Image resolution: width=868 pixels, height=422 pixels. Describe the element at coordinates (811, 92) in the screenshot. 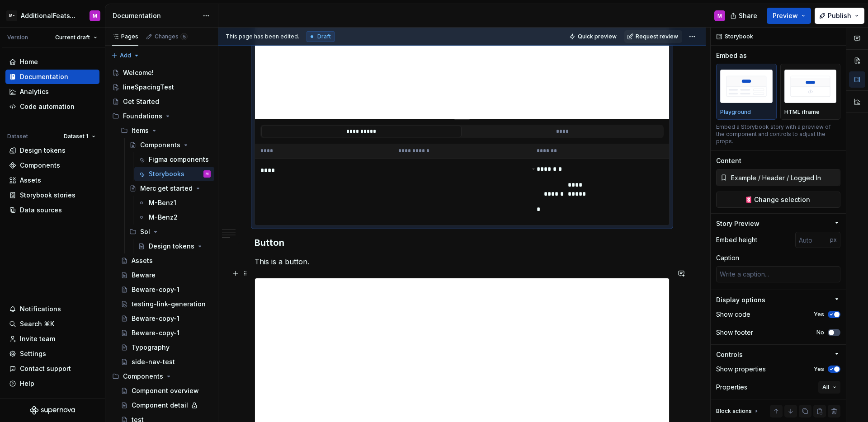

I see `button: placeholderHTML iframe` at that location.